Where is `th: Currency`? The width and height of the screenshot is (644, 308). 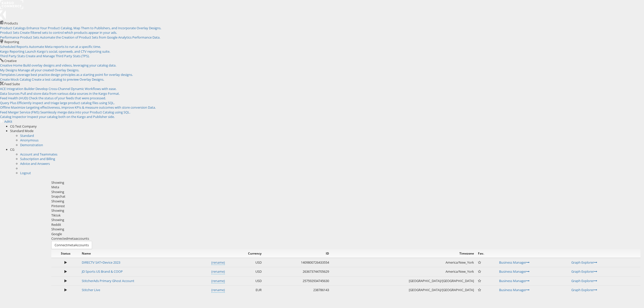
th: Currency is located at coordinates (245, 253).